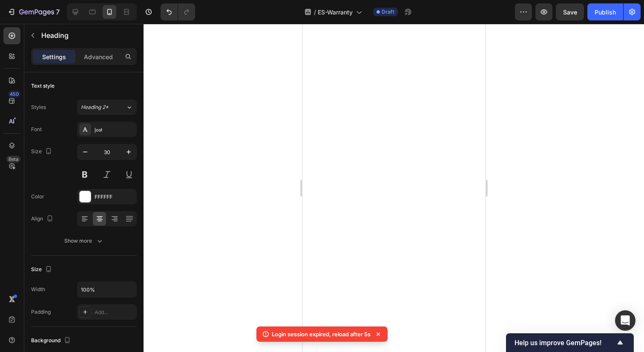  What do you see at coordinates (41, 312) in the screenshot?
I see `div: Padding` at bounding box center [41, 312].